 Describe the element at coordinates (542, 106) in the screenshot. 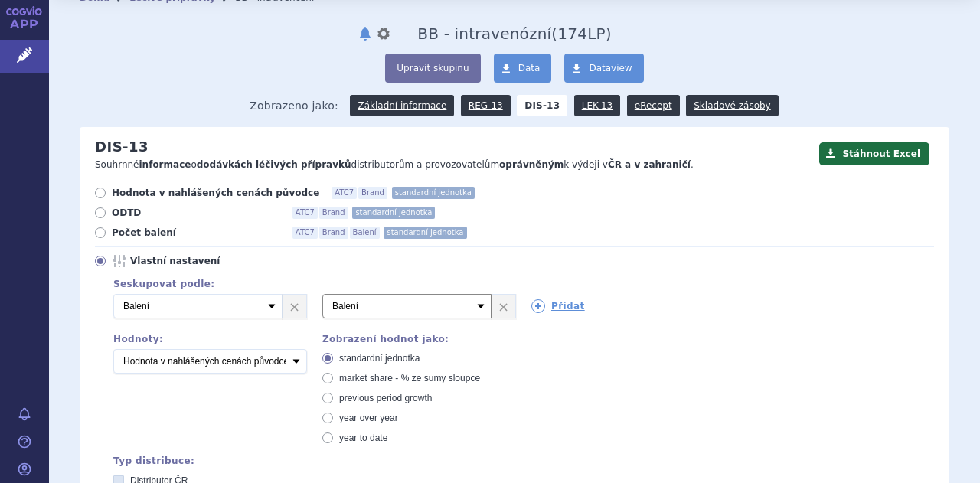

I see `strong: DIS-13` at that location.